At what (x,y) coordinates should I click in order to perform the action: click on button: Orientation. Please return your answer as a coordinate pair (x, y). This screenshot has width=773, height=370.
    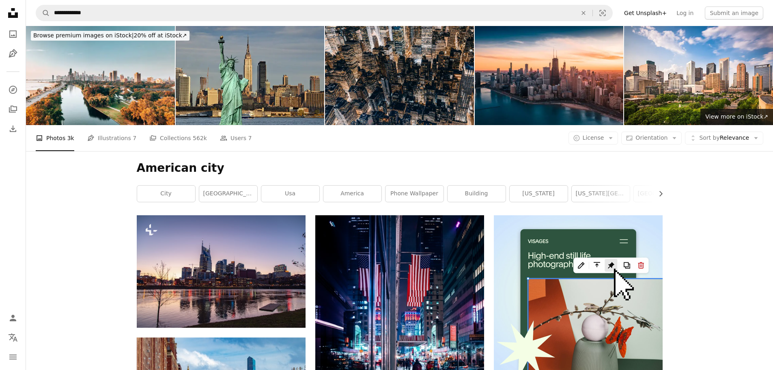
    Looking at the image, I should click on (651, 138).